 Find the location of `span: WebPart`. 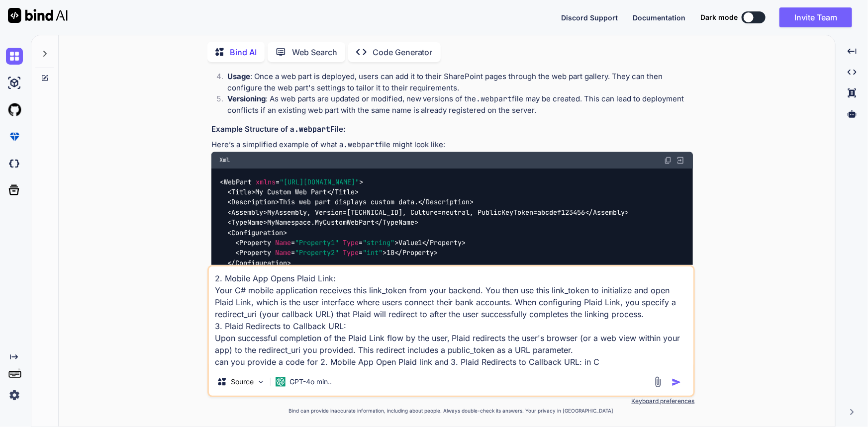

span: WebPart is located at coordinates (238, 182).